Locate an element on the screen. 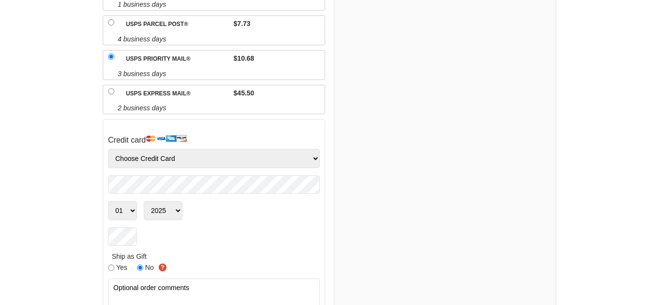  span: 2 business days is located at coordinates (221, 108).